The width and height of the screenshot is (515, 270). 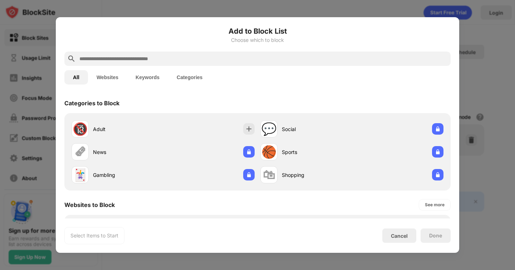 What do you see at coordinates (107, 77) in the screenshot?
I see `button: Websites` at bounding box center [107, 77].